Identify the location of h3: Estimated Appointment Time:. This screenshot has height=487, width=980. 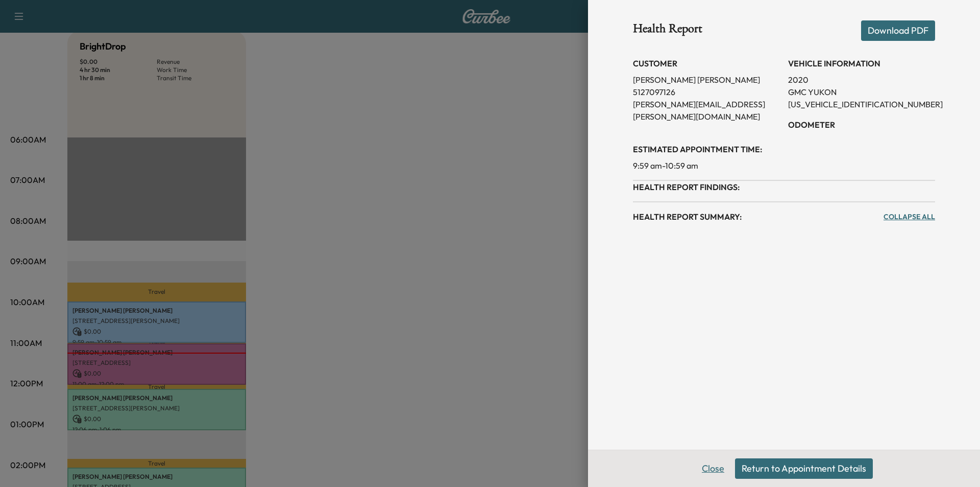
(784, 149).